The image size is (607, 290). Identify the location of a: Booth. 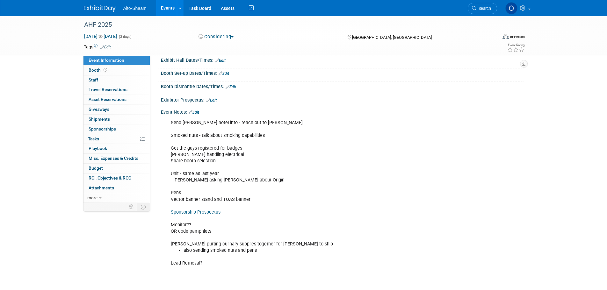
(117, 70).